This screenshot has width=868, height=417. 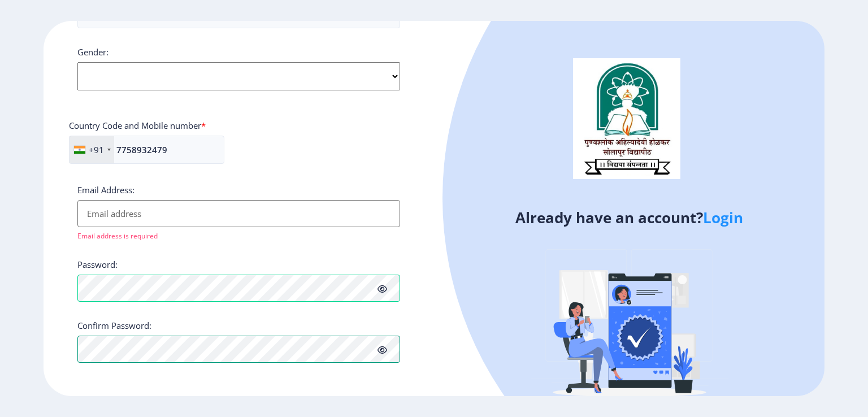 I want to click on a: Login, so click(x=723, y=217).